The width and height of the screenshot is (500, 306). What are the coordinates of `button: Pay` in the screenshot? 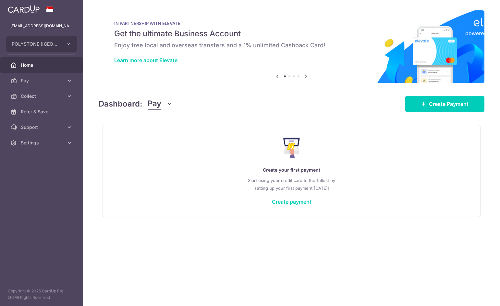 It's located at (160, 104).